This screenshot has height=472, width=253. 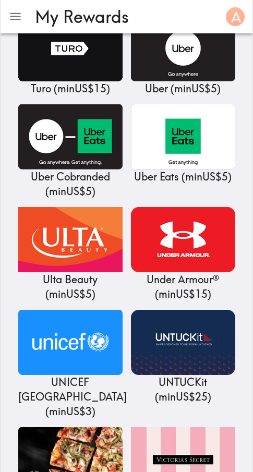 I want to click on p: UNTUCKit ( min US$25 ), so click(x=183, y=390).